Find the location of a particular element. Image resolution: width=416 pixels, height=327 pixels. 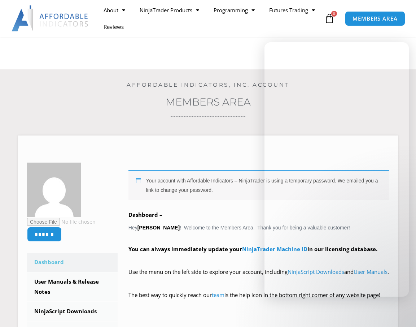

nav: Menu is located at coordinates (209, 18).